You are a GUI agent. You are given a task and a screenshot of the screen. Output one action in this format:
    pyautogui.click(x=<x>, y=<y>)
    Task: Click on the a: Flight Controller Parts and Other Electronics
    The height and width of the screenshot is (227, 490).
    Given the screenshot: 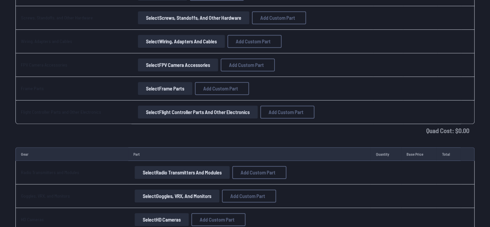 What is the action you would take?
    pyautogui.click(x=61, y=112)
    